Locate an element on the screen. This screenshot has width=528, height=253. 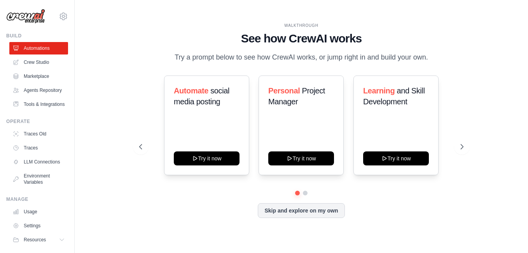
div: WALKTHROUGH is located at coordinates (301, 25).